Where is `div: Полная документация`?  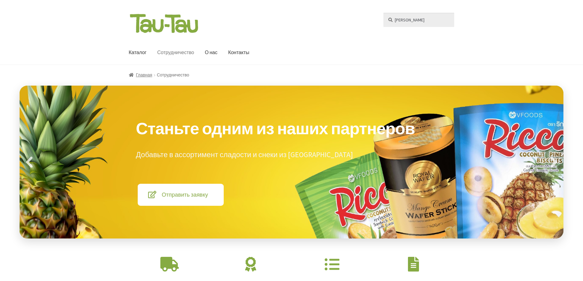 div: Полная документация is located at coordinates (413, 264).